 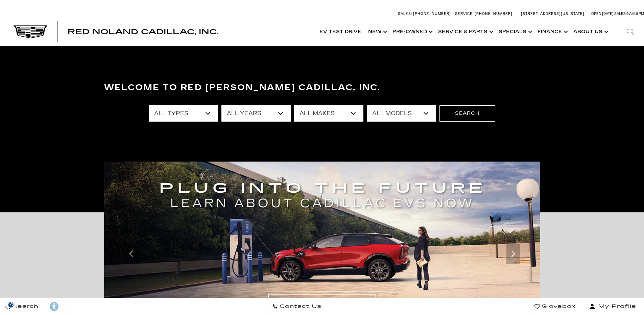 What do you see at coordinates (377, 32) in the screenshot?
I see `a: New` at bounding box center [377, 32].